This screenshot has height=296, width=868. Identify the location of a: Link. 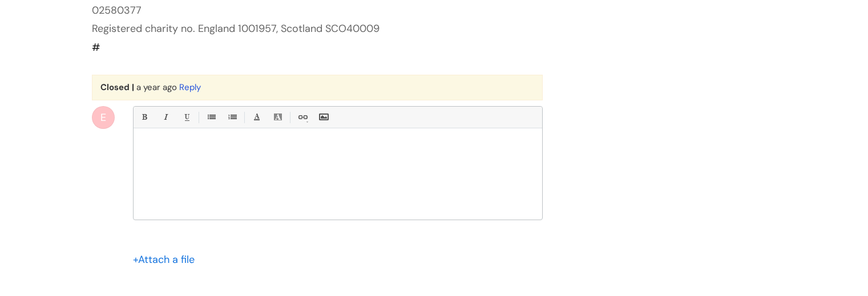
(302, 117).